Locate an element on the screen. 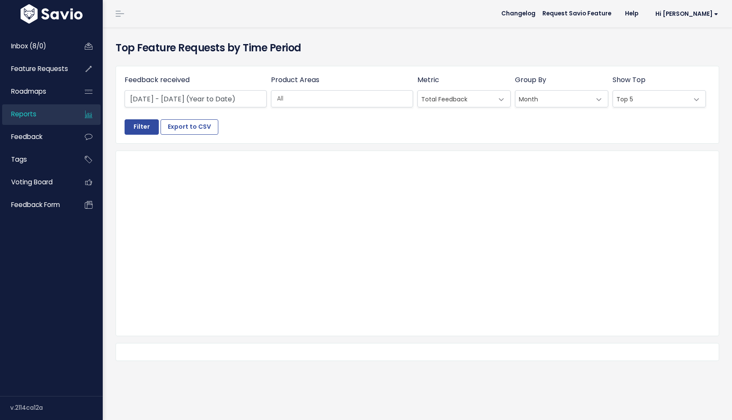 This screenshot has height=420, width=732. a: Feature Requests is located at coordinates (36, 69).